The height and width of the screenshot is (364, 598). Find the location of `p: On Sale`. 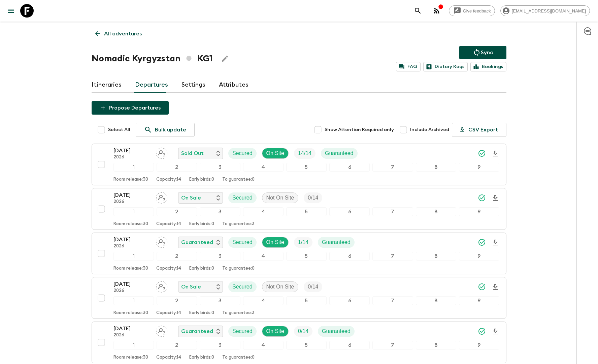

p: On Sale is located at coordinates (191, 287).